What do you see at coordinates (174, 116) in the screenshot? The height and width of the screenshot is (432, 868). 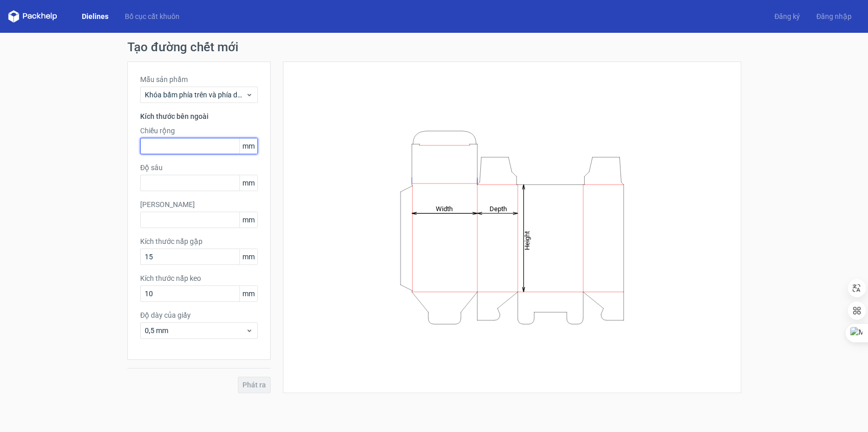 I see `font: Kích thước bên ngoài` at bounding box center [174, 116].